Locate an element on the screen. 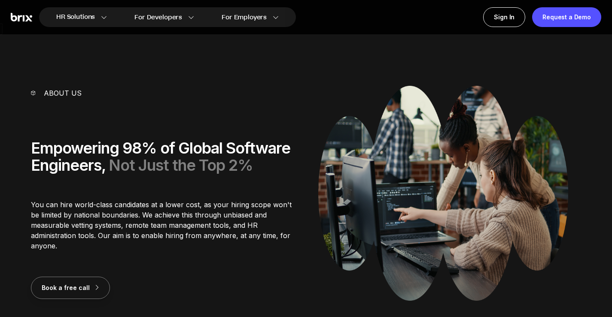  div: Empowering 98% of Global Software Engineers, is located at coordinates (162, 157).